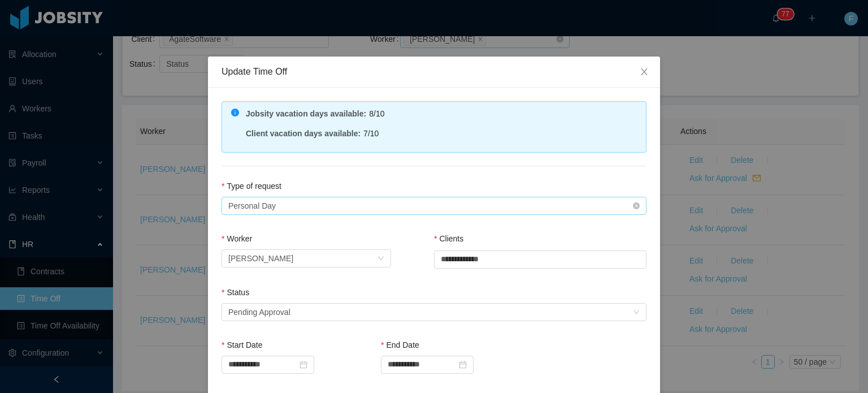  I want to click on span: 8/10, so click(376, 114).